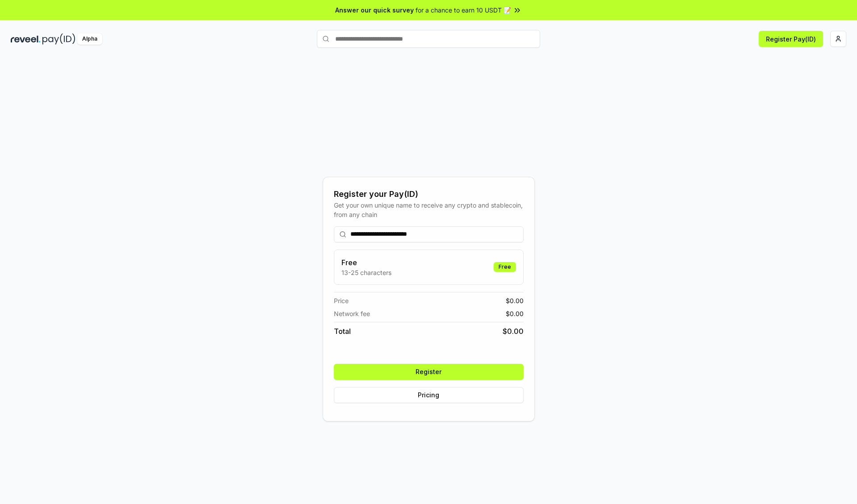 The width and height of the screenshot is (857, 504). I want to click on button: Pricing, so click(428, 395).